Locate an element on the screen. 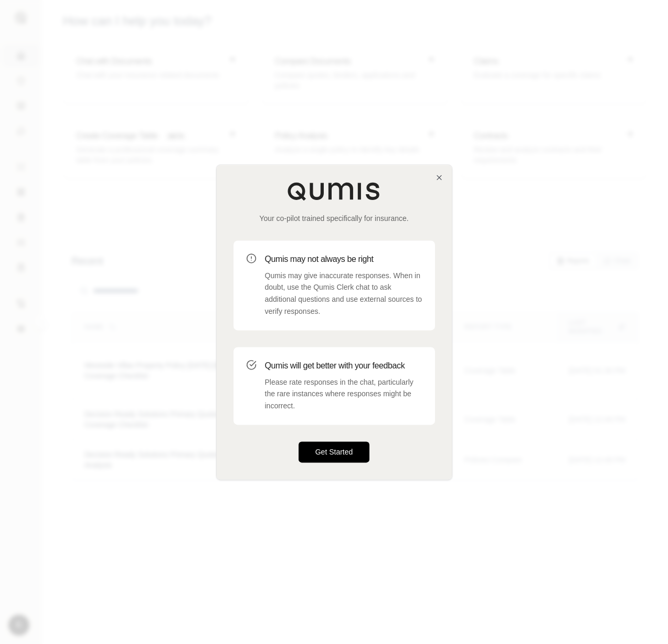 Image resolution: width=668 pixels, height=644 pixels. p: Your co-pilot trained specifically for insurance. is located at coordinates (335, 218).